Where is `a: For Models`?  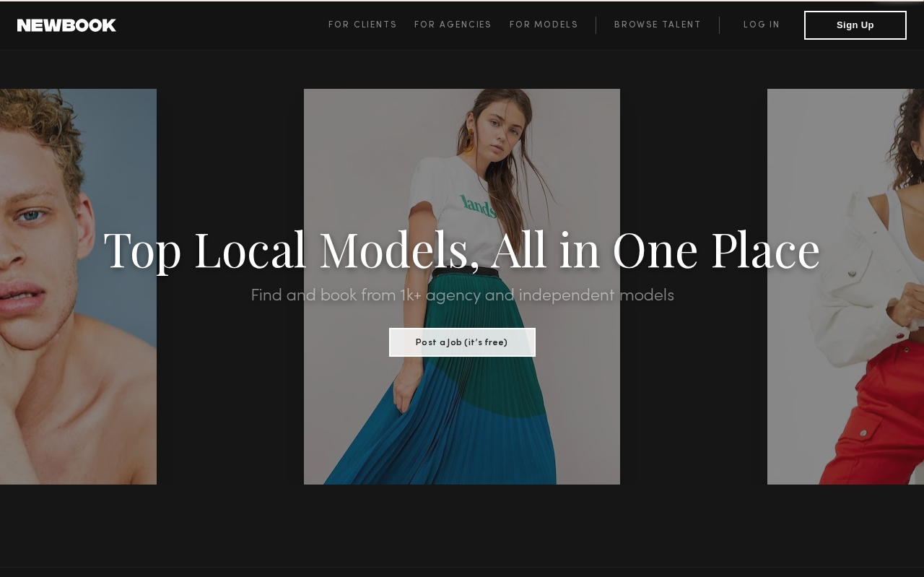 a: For Models is located at coordinates (553, 25).